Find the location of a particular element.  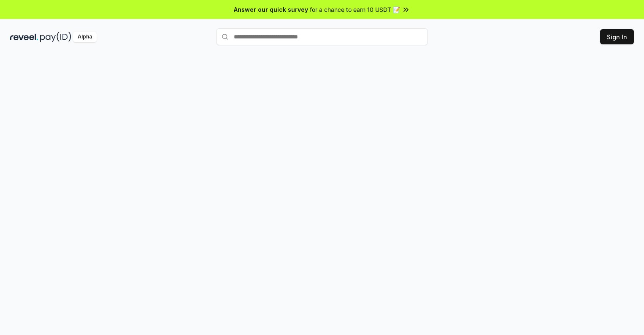

img: reveel_dark is located at coordinates (24, 36).